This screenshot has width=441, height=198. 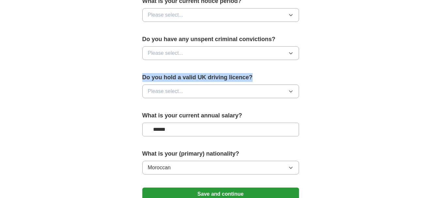 I want to click on span: Moroccan, so click(x=159, y=168).